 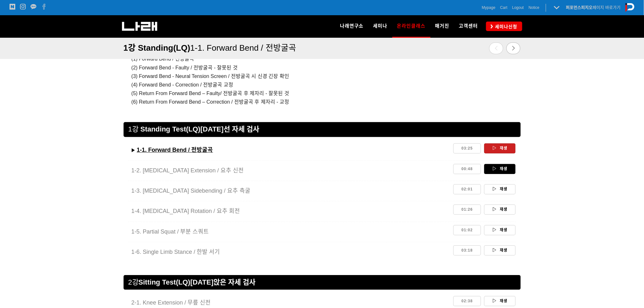 What do you see at coordinates (211, 76) in the screenshot?
I see `span: (3) Forward Bend - Neural Tension Screen / 전방굴곡 시 신경 긴장 확인` at bounding box center [211, 76].